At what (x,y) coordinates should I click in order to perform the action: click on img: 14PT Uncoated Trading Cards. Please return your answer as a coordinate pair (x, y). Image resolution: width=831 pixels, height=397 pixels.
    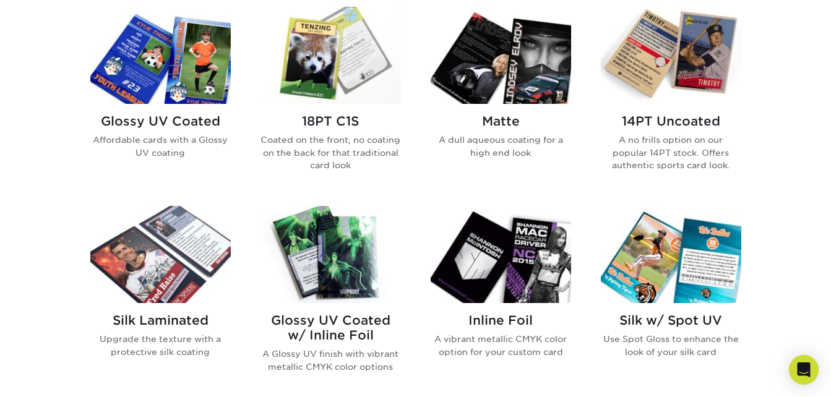
    Looking at the image, I should click on (670, 55).